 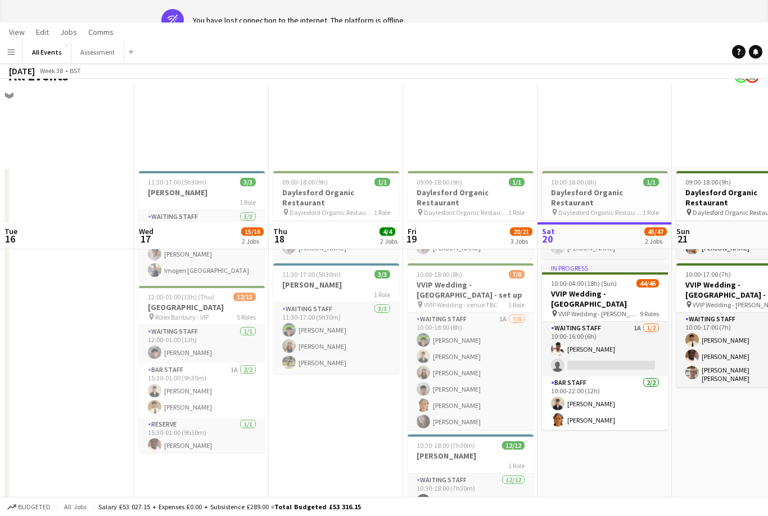 What do you see at coordinates (29, 507) in the screenshot?
I see `button: Budgeted` at bounding box center [29, 507].